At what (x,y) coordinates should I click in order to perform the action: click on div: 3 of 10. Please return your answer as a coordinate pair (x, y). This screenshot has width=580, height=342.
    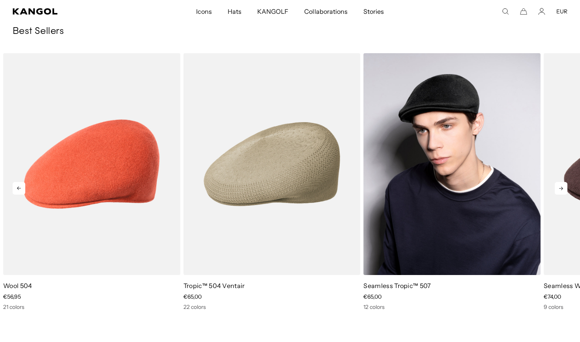
    Looking at the image, I should click on (450, 182).